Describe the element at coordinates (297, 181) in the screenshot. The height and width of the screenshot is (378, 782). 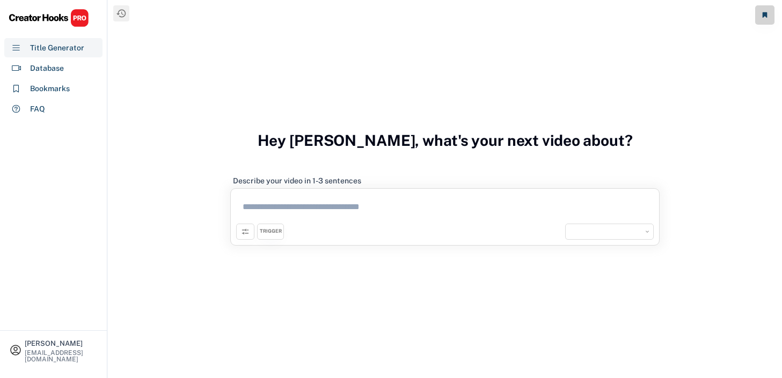
I see `div: Describe your video in 1-3 sentences` at that location.